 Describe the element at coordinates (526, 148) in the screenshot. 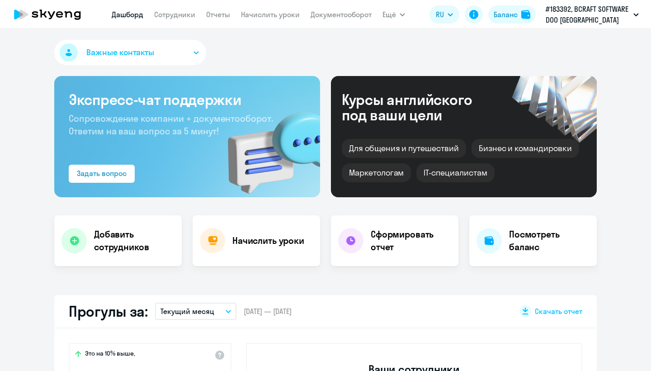

I see `div: Бизнес и командировки` at that location.